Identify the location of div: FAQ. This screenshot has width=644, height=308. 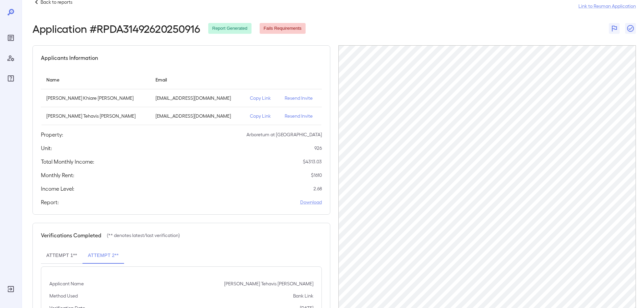
(11, 78).